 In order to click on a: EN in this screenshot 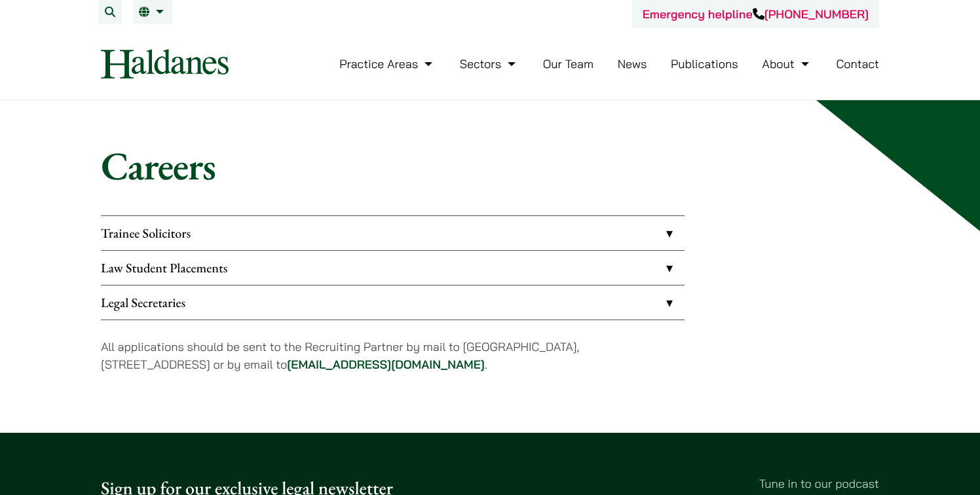, I will do `click(153, 12)`.